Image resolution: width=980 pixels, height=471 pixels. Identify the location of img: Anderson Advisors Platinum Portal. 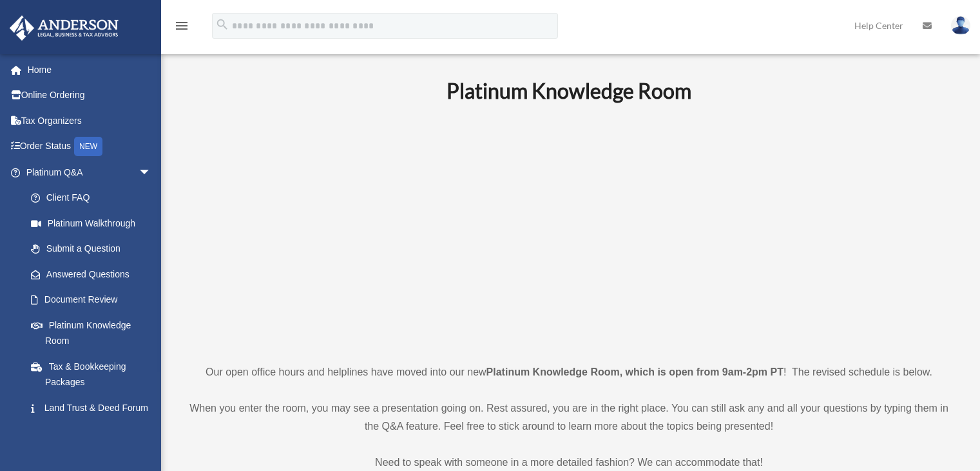
(64, 28).